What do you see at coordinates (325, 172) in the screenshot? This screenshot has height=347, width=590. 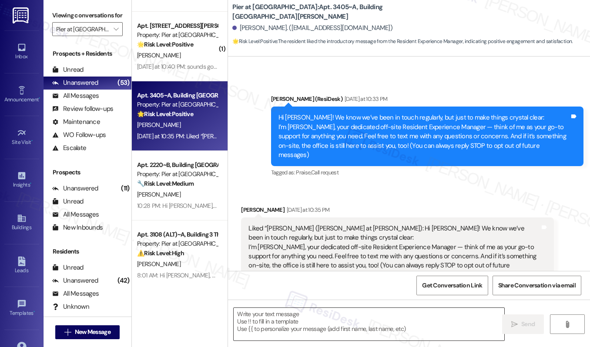 I see `span: Call request` at bounding box center [325, 172].